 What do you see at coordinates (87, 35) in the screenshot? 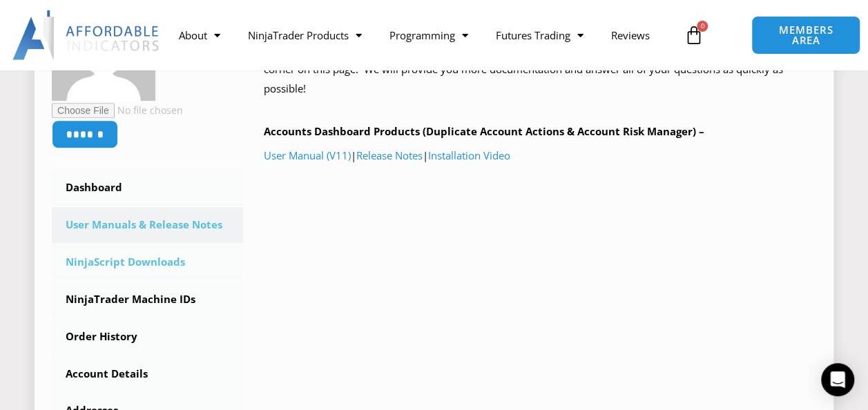
I see `img: LogoAI | Affordable Indicators – NinjaTrader` at bounding box center [87, 35].